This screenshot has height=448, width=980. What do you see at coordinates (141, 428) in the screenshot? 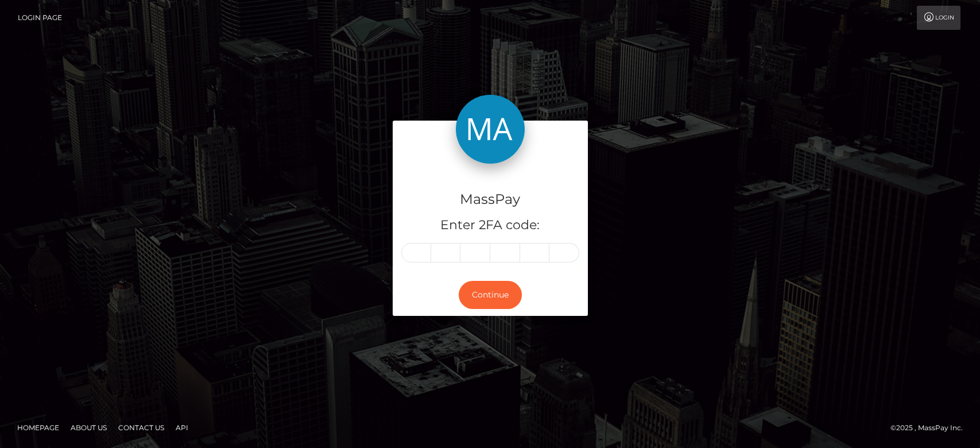
I see `a: Contact Us` at bounding box center [141, 428].